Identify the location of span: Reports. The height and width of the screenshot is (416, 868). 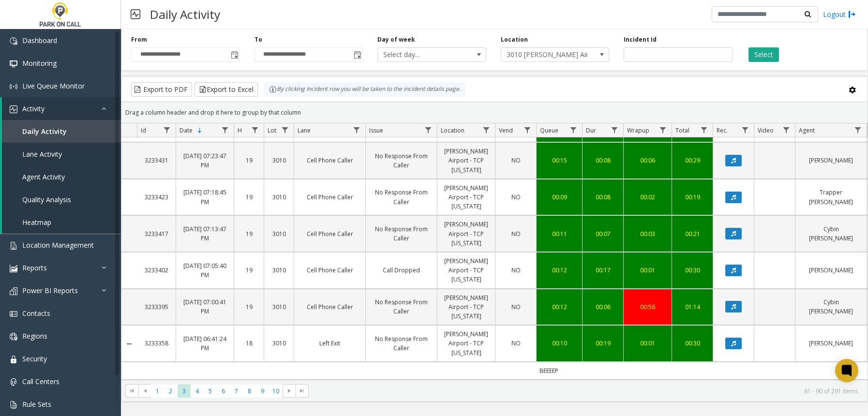
(34, 268).